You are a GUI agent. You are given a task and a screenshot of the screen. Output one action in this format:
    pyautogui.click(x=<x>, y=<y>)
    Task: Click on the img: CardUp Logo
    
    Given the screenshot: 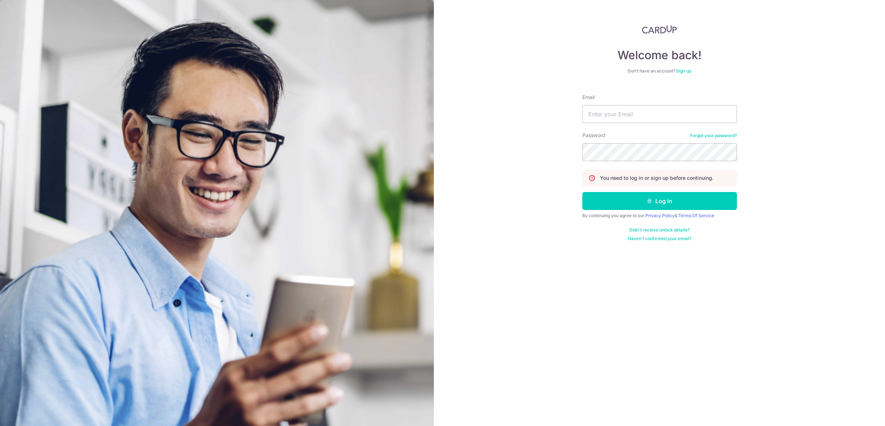 What is the action you would take?
    pyautogui.click(x=659, y=29)
    